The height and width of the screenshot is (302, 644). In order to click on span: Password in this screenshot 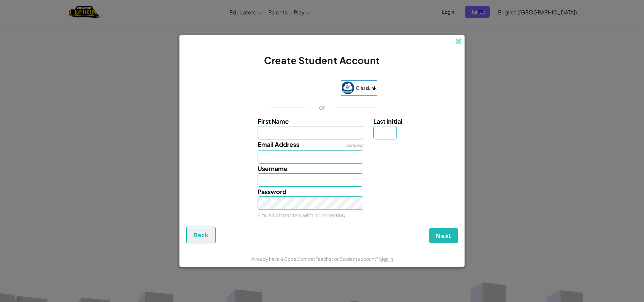, I will do `click(272, 192)`.